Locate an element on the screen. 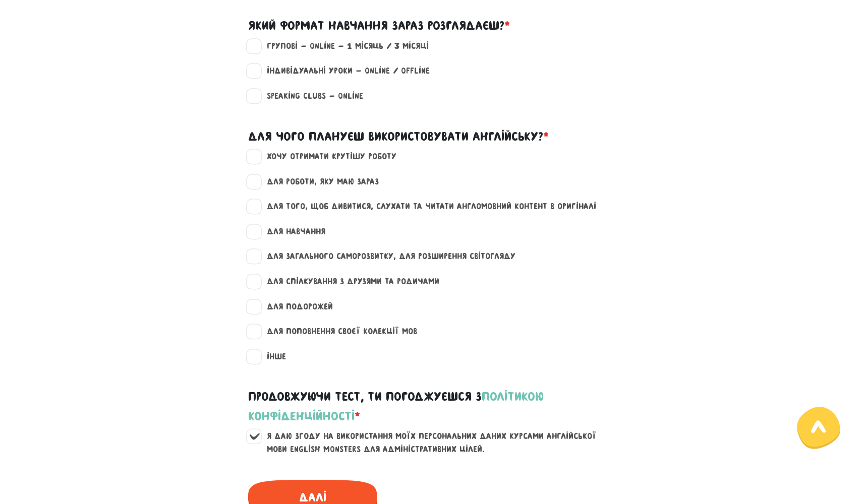 This screenshot has width=864, height=504. label: Який формат навчання зараз розглядаєш? is located at coordinates (379, 26).